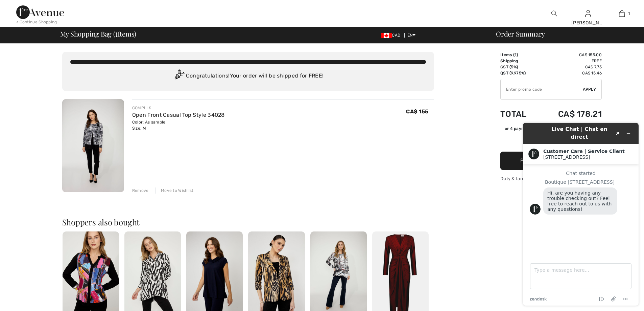 The image size is (644, 311). Describe the element at coordinates (37, 22) in the screenshot. I see `div: < Continue Shopping` at that location.